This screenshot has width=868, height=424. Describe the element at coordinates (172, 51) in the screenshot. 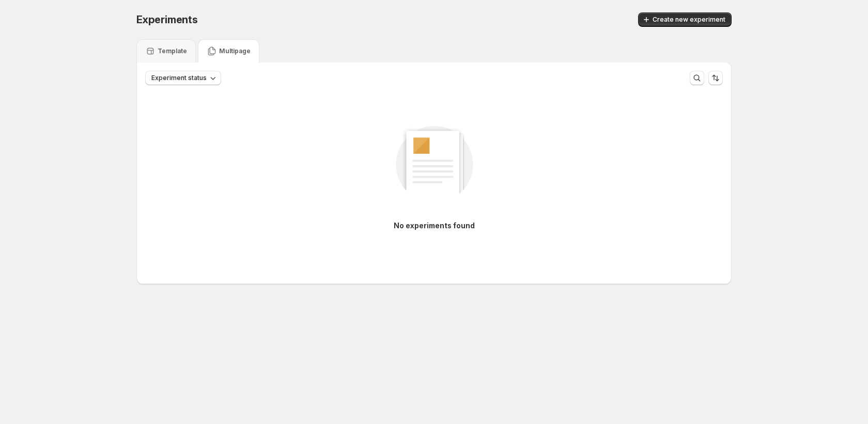

I see `p: Template` at that location.